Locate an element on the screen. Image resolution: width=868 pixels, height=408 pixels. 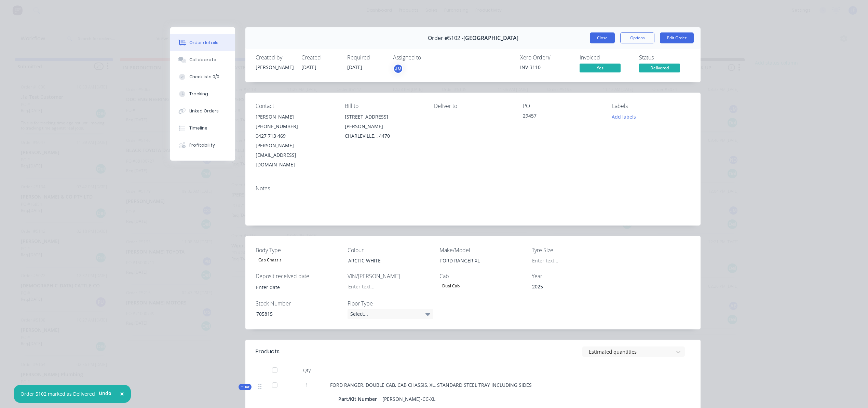
div: Required is located at coordinates (366, 57).